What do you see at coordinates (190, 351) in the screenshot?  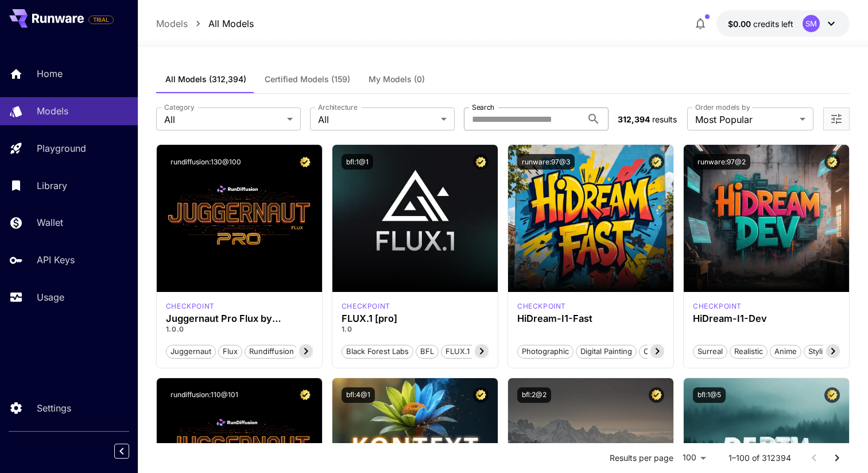 I see `button: juggernaut` at bounding box center [190, 351].